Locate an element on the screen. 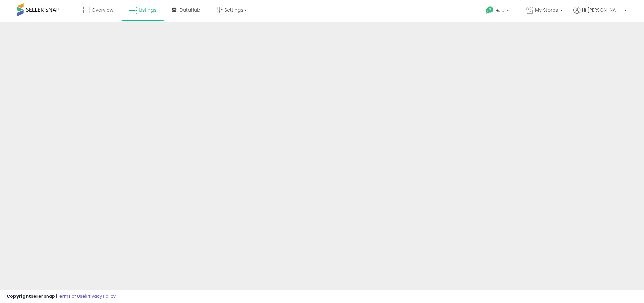  a: Terms of Use is located at coordinates (71, 296).